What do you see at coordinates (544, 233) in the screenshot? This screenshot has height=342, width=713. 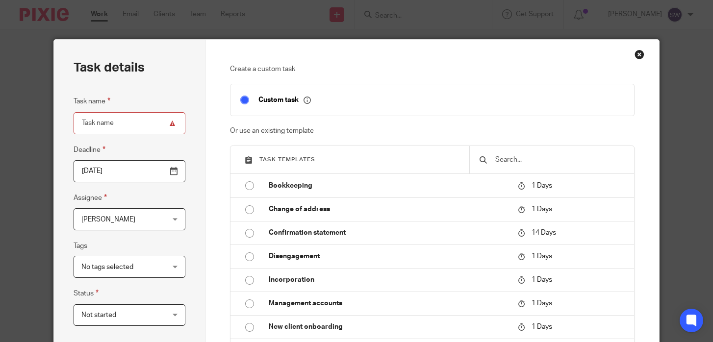 I see `span: 14 Days` at bounding box center [544, 233].